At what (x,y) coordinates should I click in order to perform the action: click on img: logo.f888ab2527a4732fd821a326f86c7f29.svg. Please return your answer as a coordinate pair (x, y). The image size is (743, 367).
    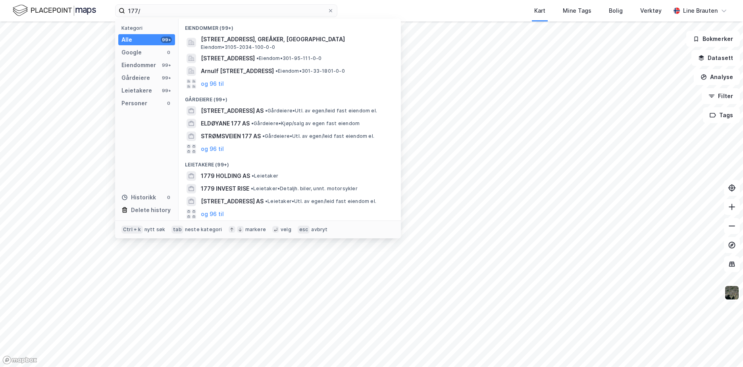
    Looking at the image, I should click on (54, 10).